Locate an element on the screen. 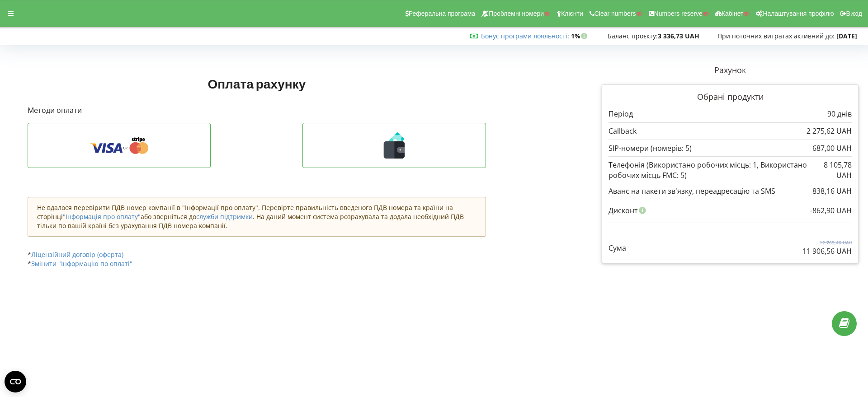  p: 2 275,62 UAH is located at coordinates (829, 131).